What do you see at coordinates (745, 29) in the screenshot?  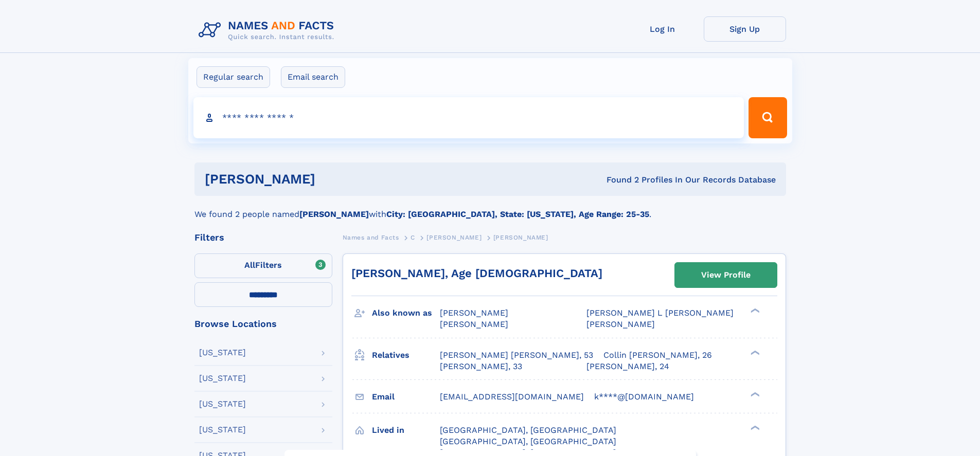 I see `a: Sign Up` at bounding box center [745, 29].